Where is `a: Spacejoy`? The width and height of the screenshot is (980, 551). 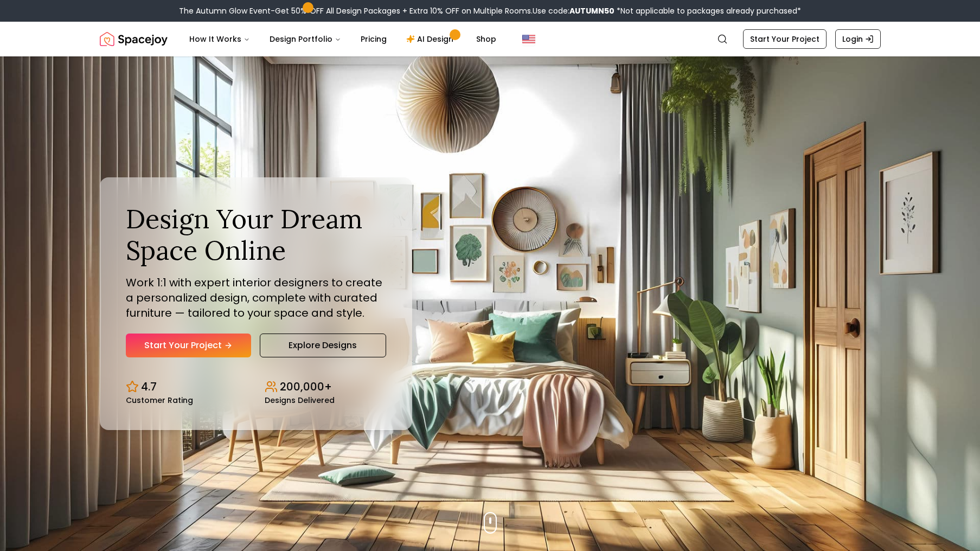 a: Spacejoy is located at coordinates (133, 39).